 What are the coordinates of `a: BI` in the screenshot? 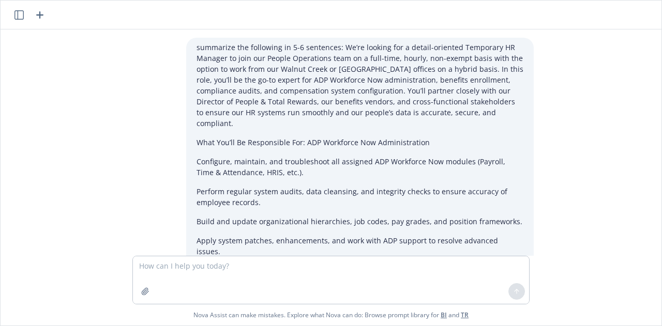 It's located at (444, 315).